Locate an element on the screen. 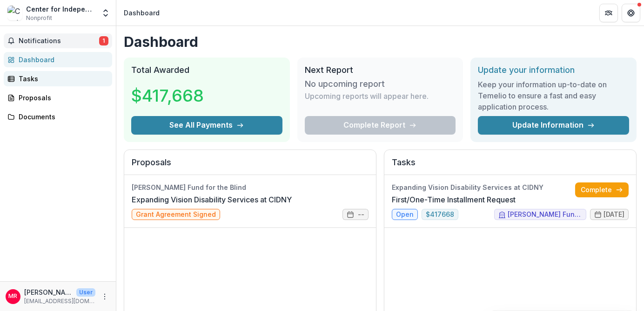 The width and height of the screenshot is (644, 311). p: User is located at coordinates (86, 293).